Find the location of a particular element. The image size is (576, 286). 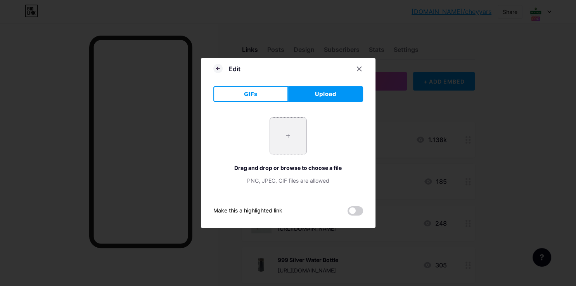

span: GIFs is located at coordinates (250, 94).